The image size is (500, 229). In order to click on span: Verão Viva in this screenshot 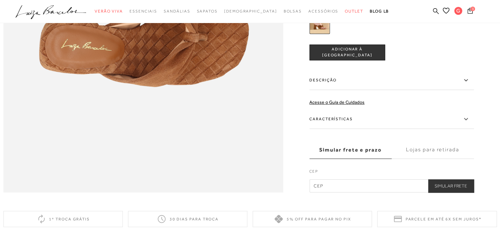, I will do `click(109, 11)`.